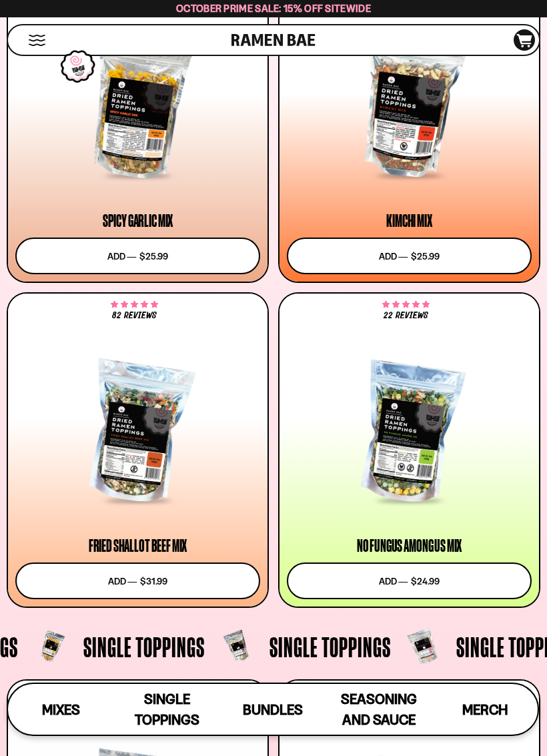 The image size is (547, 756). Describe the element at coordinates (61, 709) in the screenshot. I see `span: Mixes` at that location.